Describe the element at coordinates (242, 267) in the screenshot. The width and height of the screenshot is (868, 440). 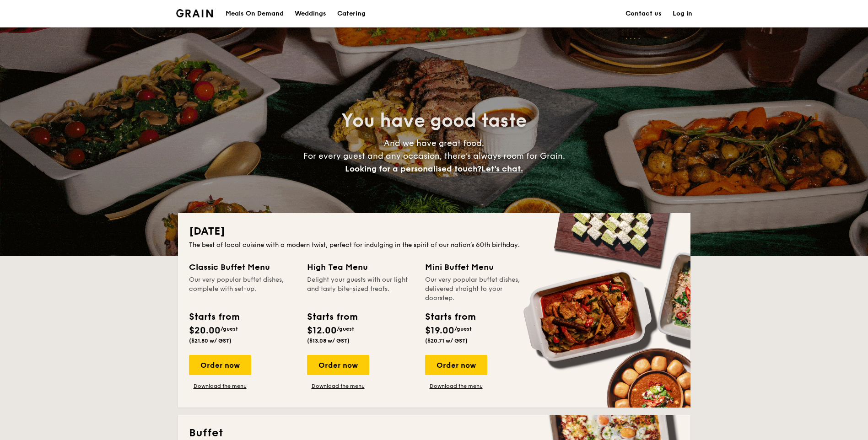
I see `div: Classic Buffet Menu` at that location.